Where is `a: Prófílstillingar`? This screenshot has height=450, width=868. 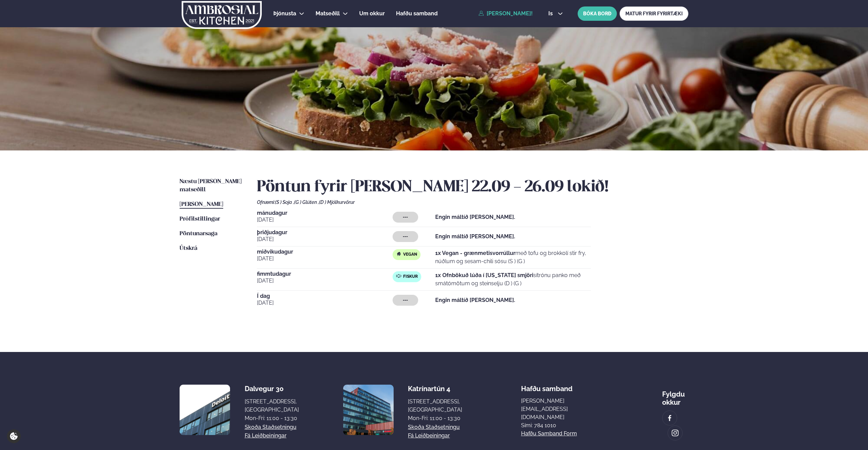 a: Prófílstillingar is located at coordinates (199, 220).